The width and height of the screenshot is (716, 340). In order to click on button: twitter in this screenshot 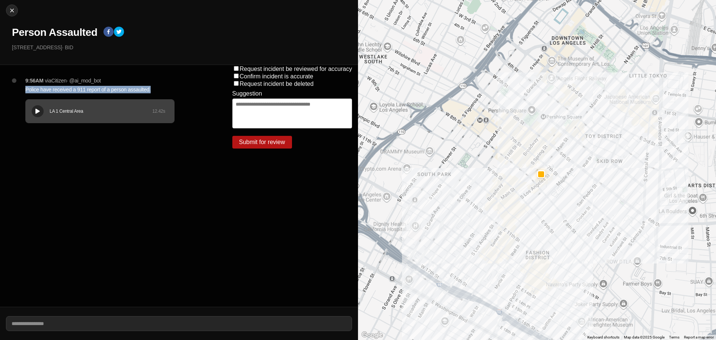, I will do `click(119, 32)`.